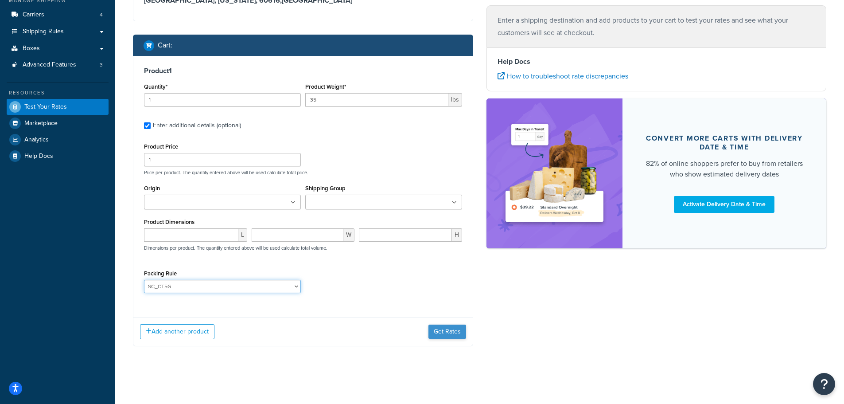  Describe the element at coordinates (724, 143) in the screenshot. I see `div: Convert more carts with delivery date & time` at that location.